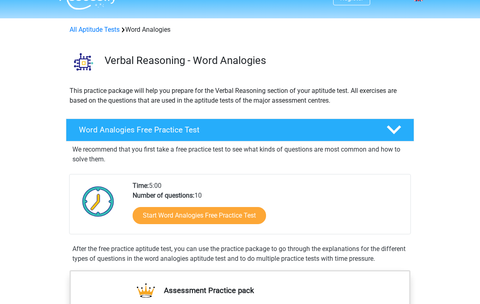  Describe the element at coordinates (240, 30) in the screenshot. I see `div: Word Analogies` at that location.